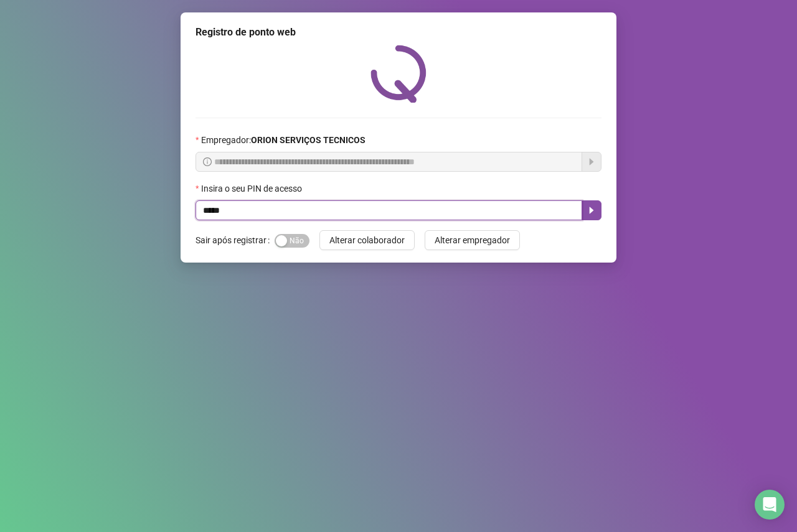 The height and width of the screenshot is (532, 797). I want to click on strong: ORION SERVIÇOS TECNICOS, so click(308, 140).